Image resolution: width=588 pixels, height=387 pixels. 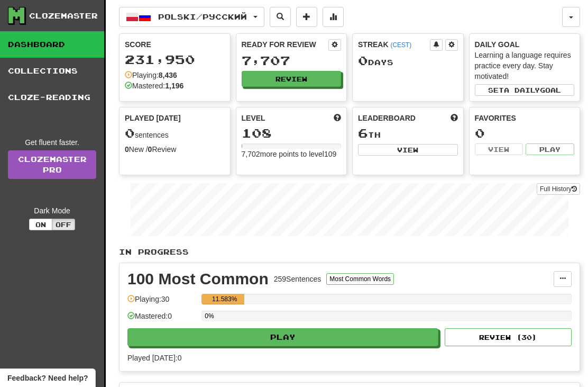 What do you see at coordinates (298, 279) in the screenshot?
I see `div: 259 Sentences` at bounding box center [298, 279].